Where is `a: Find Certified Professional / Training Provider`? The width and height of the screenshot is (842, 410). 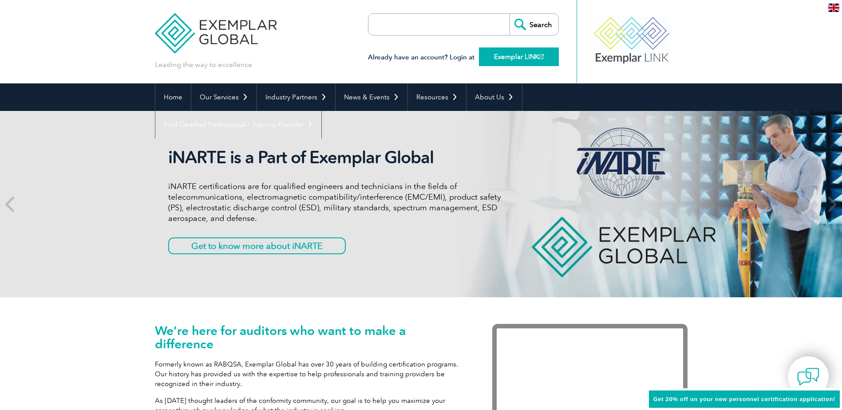
a: Find Certified Professional / Training Provider is located at coordinates (238, 125).